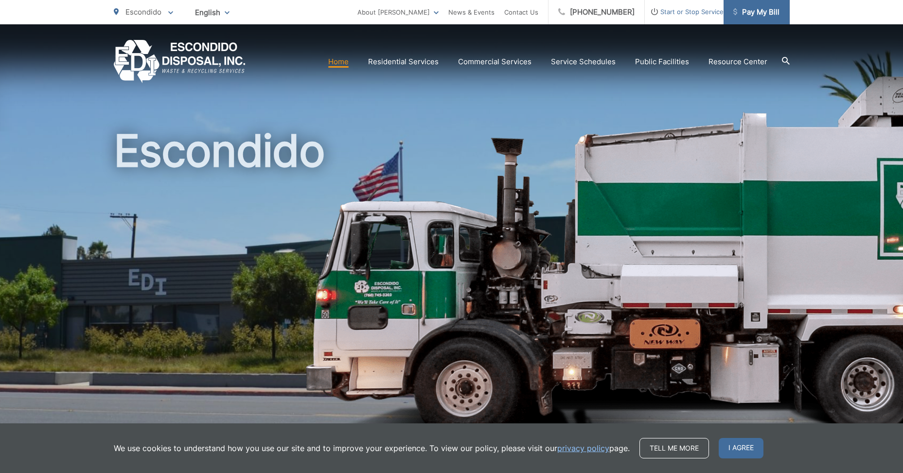  I want to click on span: English, so click(212, 12).